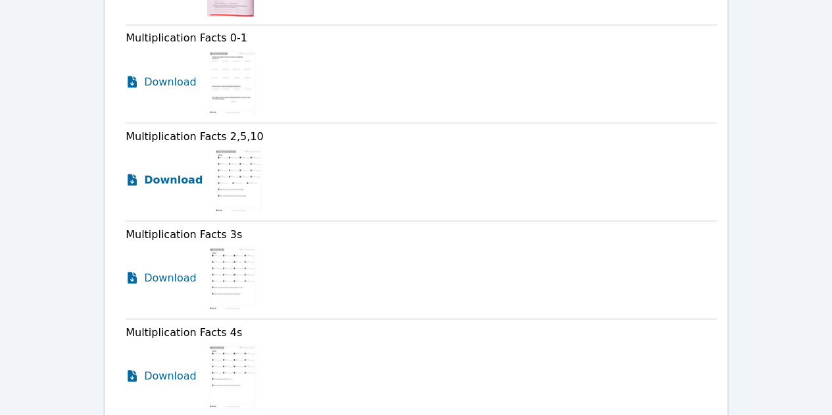 The height and width of the screenshot is (415, 832). I want to click on img: Multiplication Facts 3s, so click(232, 277).